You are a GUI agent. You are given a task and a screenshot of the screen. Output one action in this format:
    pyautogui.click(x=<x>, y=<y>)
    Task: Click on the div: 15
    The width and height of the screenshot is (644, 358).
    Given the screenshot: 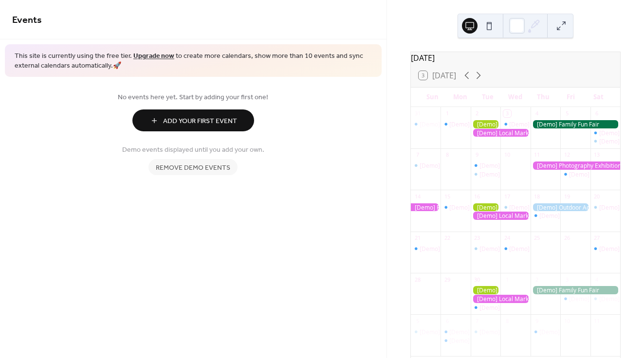 What is the action you would take?
    pyautogui.click(x=447, y=196)
    